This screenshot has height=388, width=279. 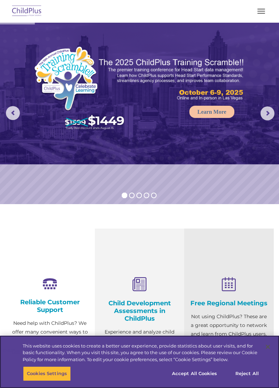 What do you see at coordinates (27, 11) in the screenshot?
I see `img: ChildPlus by Procare Solutions` at bounding box center [27, 11].